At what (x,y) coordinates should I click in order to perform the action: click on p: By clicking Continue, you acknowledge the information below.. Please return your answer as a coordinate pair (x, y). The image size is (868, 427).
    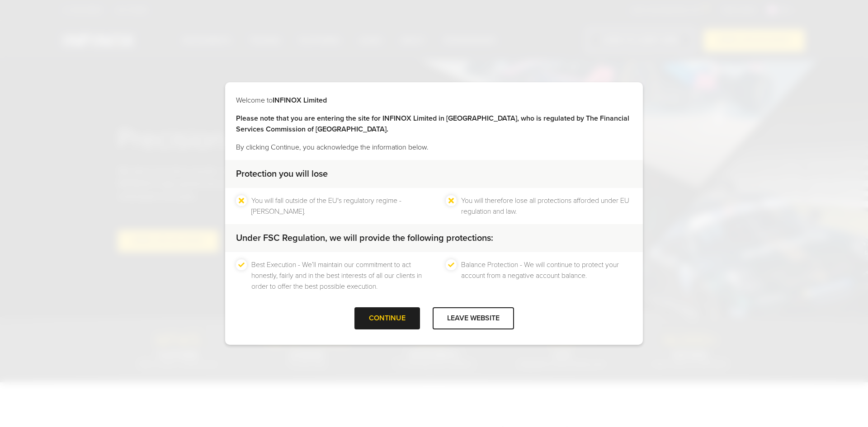
    Looking at the image, I should click on (434, 147).